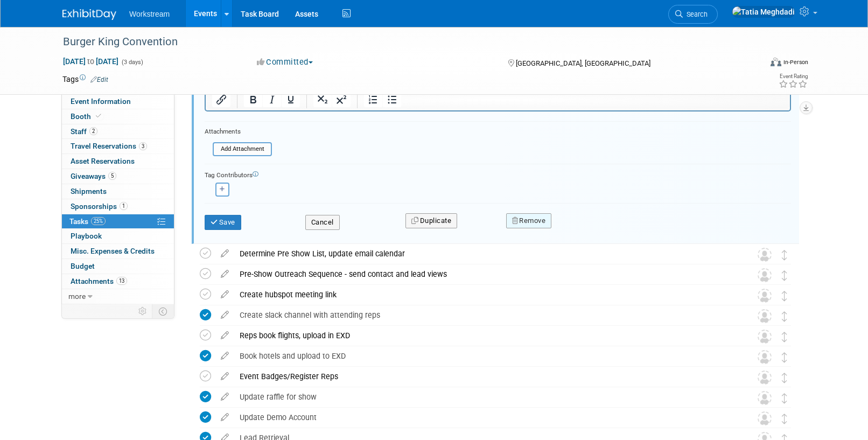  Describe the element at coordinates (118, 145) in the screenshot. I see `a: Travel Reservations3` at that location.